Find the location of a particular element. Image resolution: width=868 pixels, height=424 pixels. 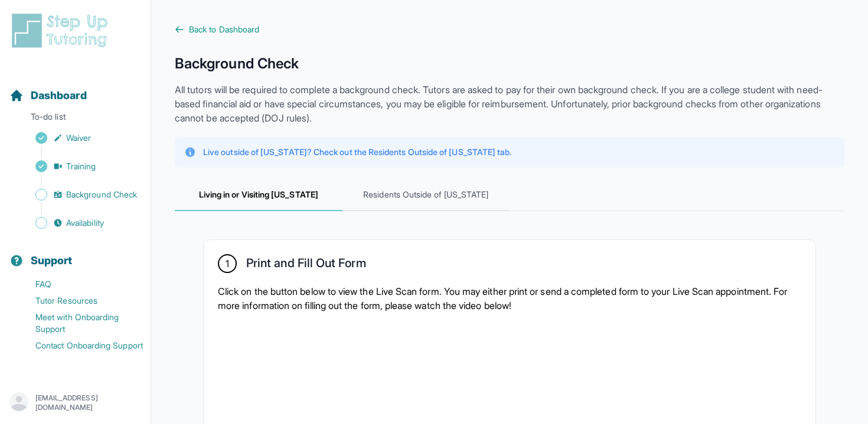

img: logo is located at coordinates (62, 31).